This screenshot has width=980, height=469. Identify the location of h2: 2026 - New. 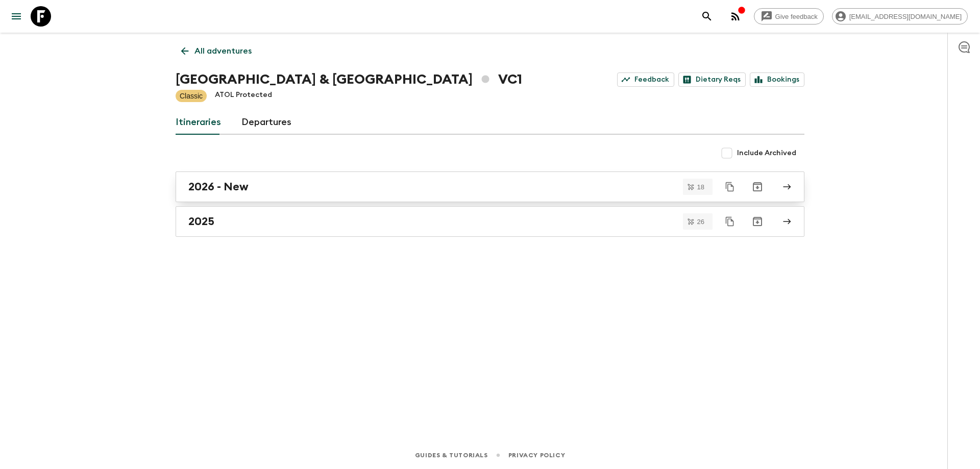
(219, 186).